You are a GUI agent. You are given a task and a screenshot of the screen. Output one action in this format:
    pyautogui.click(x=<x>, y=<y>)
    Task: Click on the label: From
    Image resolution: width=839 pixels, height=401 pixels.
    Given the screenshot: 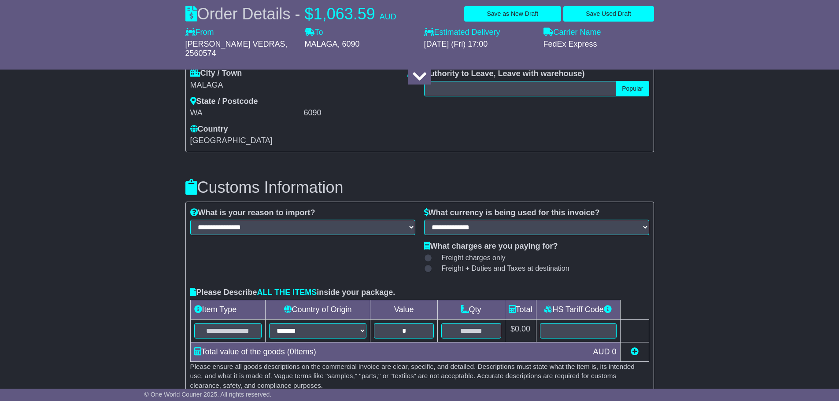 What is the action you would take?
    pyautogui.click(x=199, y=33)
    